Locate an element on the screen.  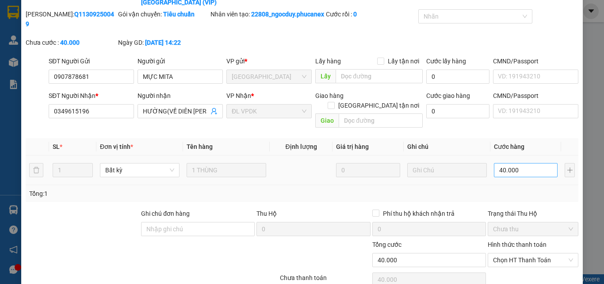
span: Lấy tận nơi is located at coordinates (404, 61).